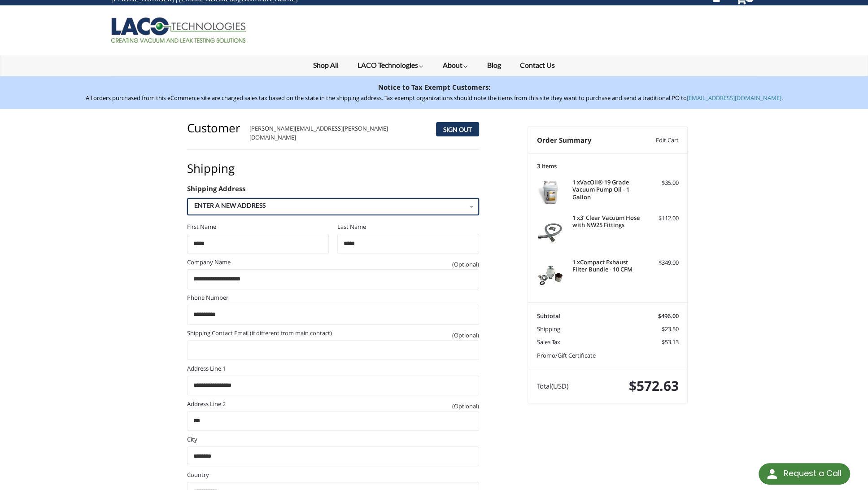  Describe the element at coordinates (213, 128) in the screenshot. I see `h2: Customer` at that location.